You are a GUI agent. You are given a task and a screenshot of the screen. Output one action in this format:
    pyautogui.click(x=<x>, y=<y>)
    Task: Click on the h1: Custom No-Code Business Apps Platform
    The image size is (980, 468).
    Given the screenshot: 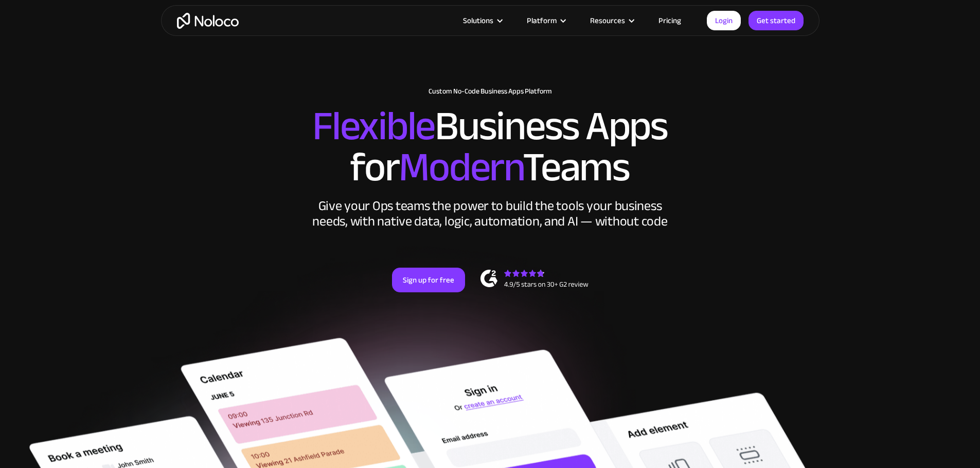 What is the action you would take?
    pyautogui.click(x=490, y=91)
    